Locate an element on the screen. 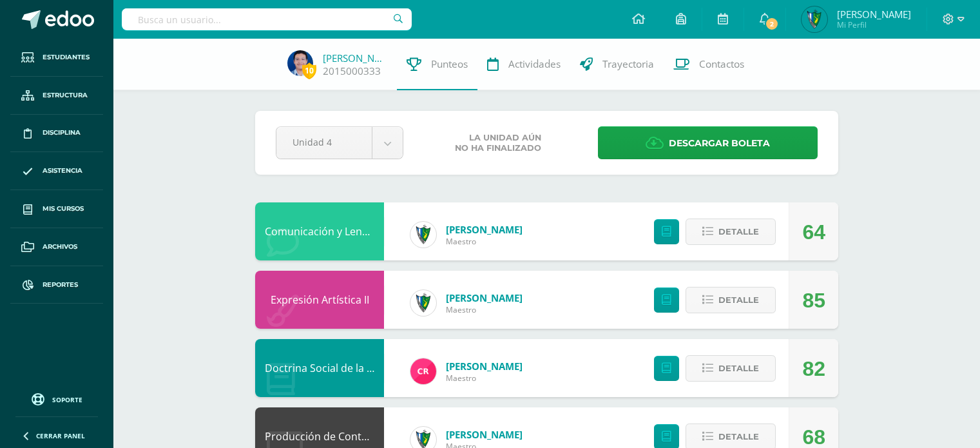 The height and width of the screenshot is (448, 980). span: 2 is located at coordinates (772, 24).